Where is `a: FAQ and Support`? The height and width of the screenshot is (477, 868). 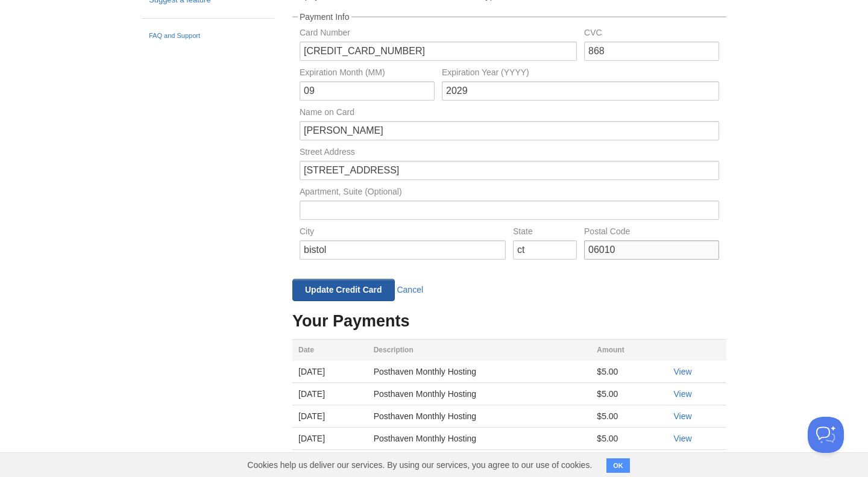
a: FAQ and Support is located at coordinates (208, 37).